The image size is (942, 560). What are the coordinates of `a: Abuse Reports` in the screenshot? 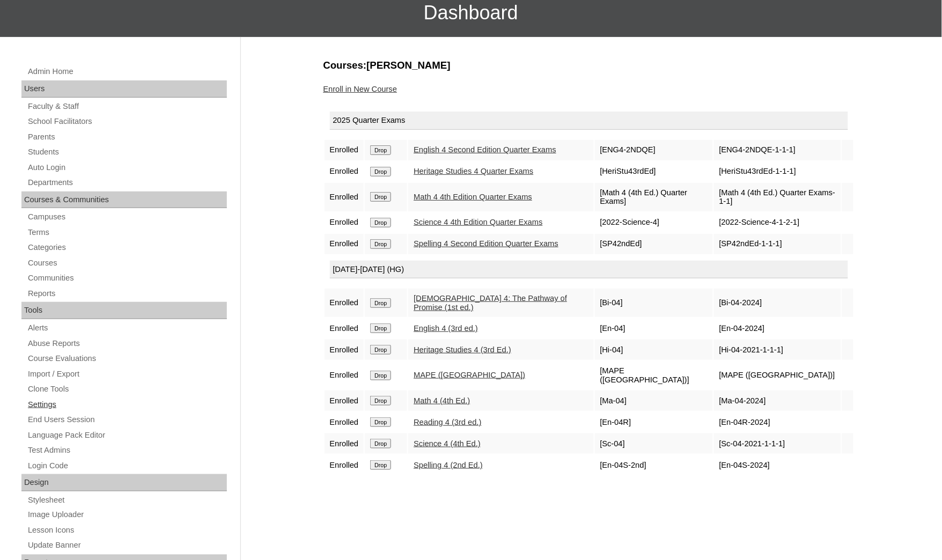 It's located at (127, 343).